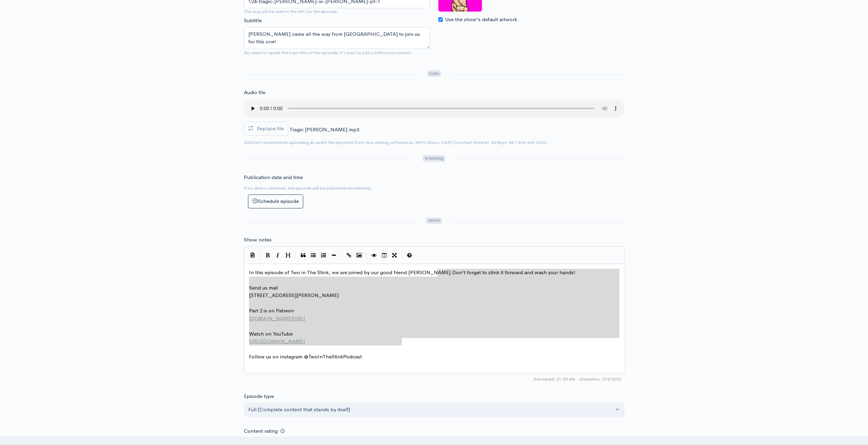  I want to click on button: Quote, so click(304, 255).